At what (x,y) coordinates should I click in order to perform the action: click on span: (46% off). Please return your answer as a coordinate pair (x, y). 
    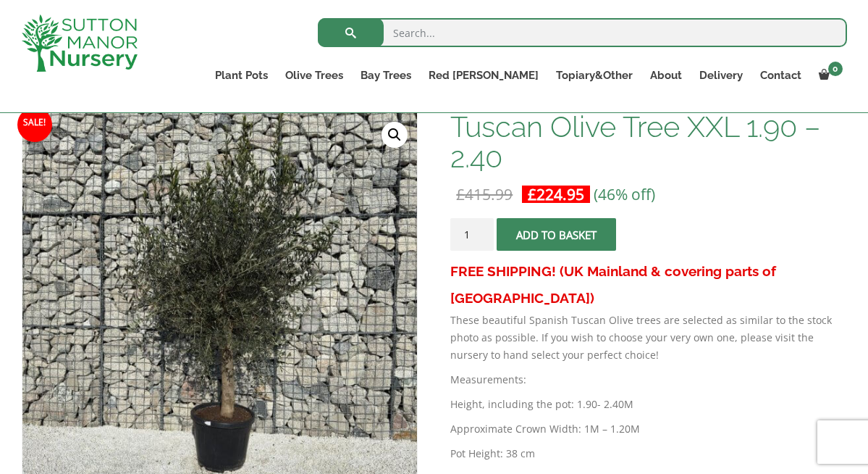
    Looking at the image, I should click on (624, 194).